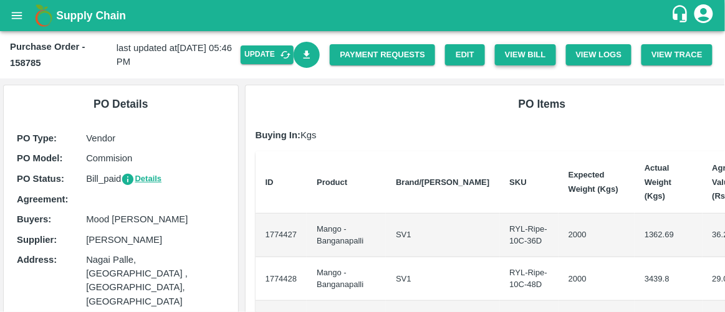 Image resolution: width=725 pixels, height=312 pixels. I want to click on td: RYL-Ripe-10C-36D, so click(529, 236).